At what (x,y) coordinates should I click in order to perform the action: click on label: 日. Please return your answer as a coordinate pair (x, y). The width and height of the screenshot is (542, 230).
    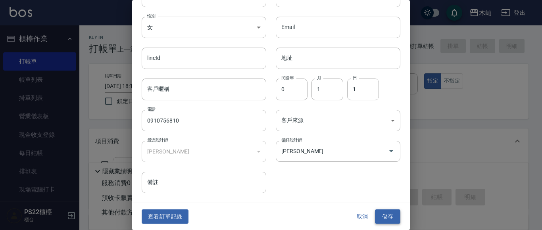
    Looking at the image, I should click on (355, 78).